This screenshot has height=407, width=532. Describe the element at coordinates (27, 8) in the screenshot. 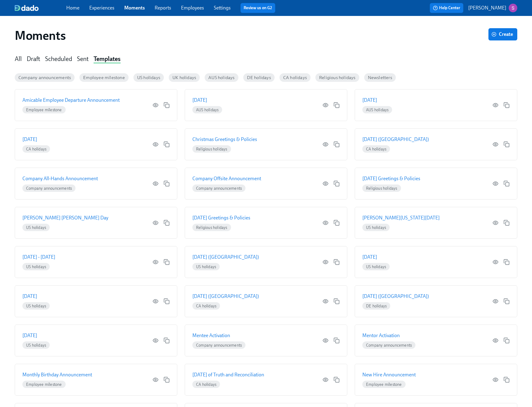

I see `img: dado` at that location.